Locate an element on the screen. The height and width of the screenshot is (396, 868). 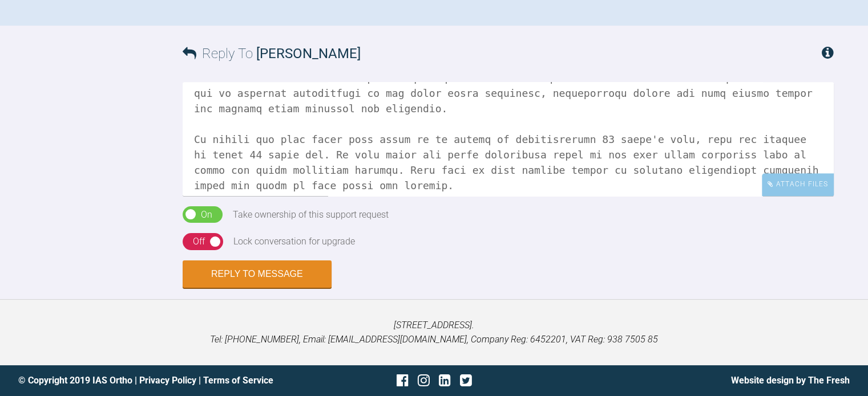
div: On is located at coordinates (207, 215).